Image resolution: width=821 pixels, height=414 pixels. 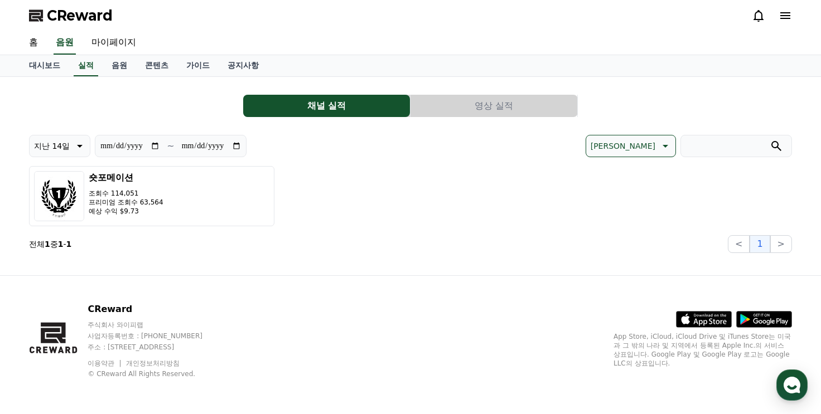 What do you see at coordinates (105, 364) in the screenshot?
I see `a: 이용약관` at bounding box center [105, 364].